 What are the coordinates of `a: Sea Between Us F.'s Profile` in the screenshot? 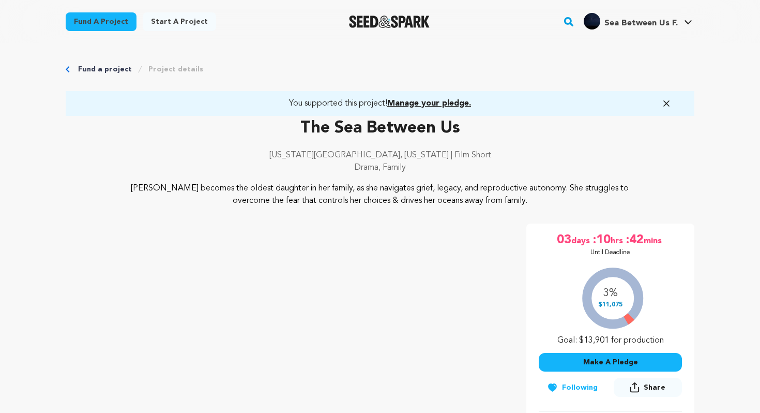 It's located at (638, 20).